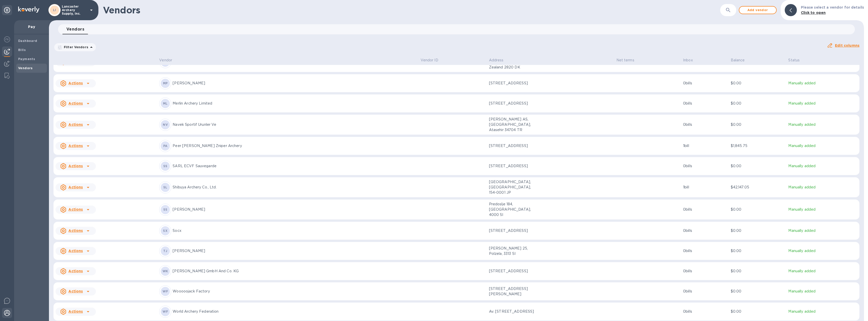 This screenshot has width=868, height=321. Describe the element at coordinates (497, 60) in the screenshot. I see `p: Address` at that location.